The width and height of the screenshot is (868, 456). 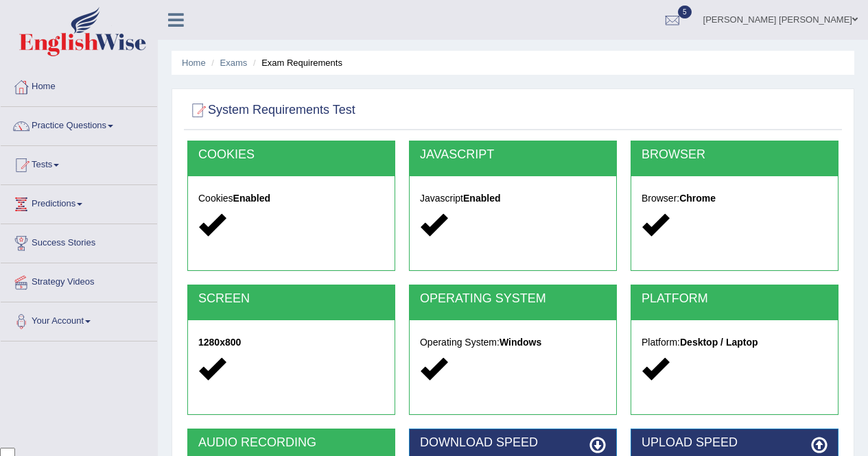 What do you see at coordinates (78, 202) in the screenshot?
I see `a: Predictions` at bounding box center [78, 202].